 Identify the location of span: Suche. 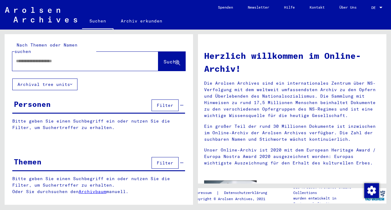
(171, 62).